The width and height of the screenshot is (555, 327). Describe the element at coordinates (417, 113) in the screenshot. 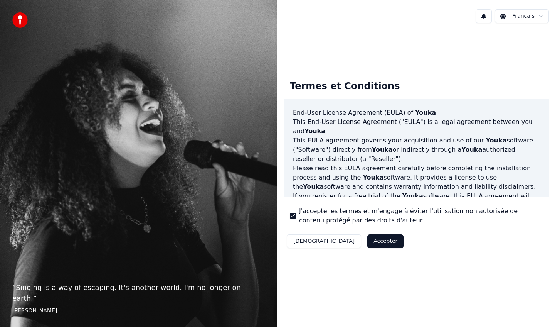

I see `h3: End-User License Agreement (EULA) of` at that location.